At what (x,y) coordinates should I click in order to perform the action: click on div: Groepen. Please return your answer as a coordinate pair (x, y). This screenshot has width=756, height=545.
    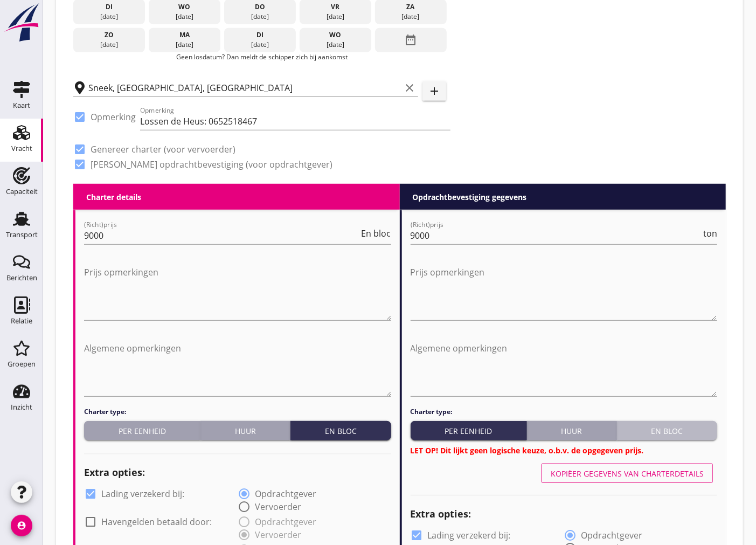
    Looking at the image, I should click on (22, 364).